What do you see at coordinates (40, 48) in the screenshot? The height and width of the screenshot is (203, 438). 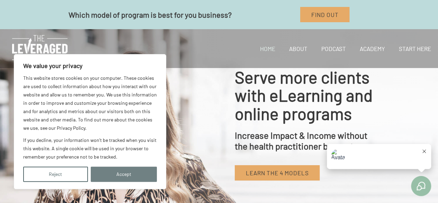 I see `img: The Leveraged Practice` at bounding box center [40, 48].